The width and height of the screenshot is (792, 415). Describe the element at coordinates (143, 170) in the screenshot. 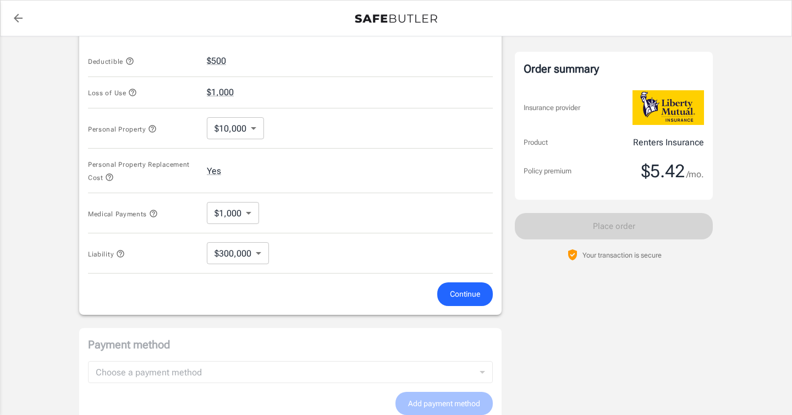

I see `button: Personal Property Replacement Cost` at that location.